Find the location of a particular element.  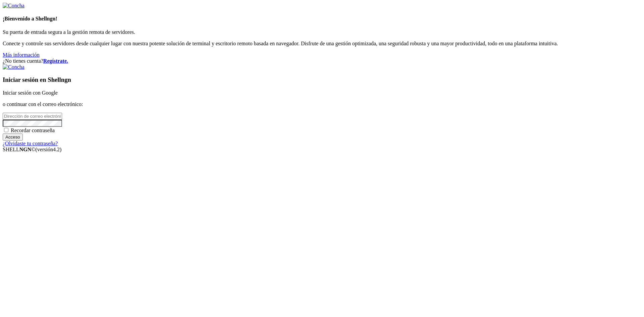

font: ¿No tienes cuenta? is located at coordinates (23, 61).